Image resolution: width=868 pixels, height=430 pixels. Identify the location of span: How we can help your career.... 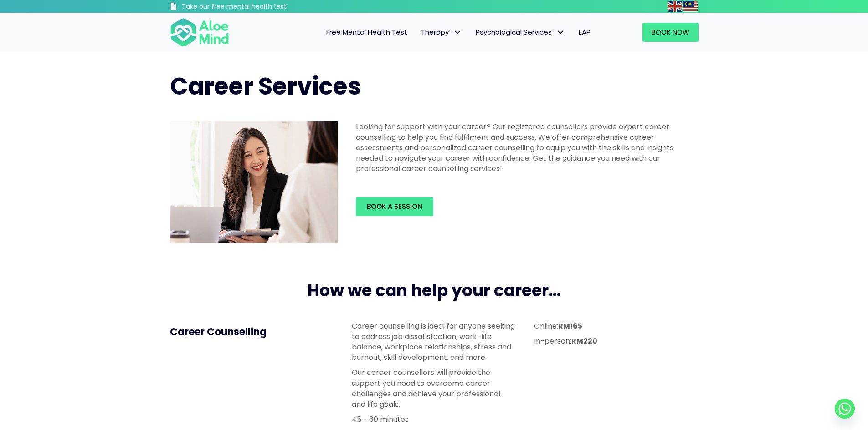
(434, 291).